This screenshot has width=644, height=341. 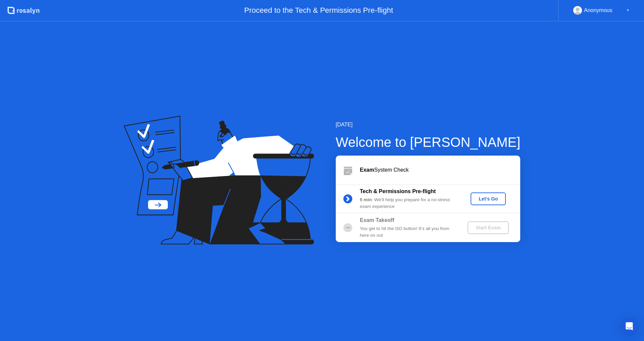 What do you see at coordinates (598, 10) in the screenshot?
I see `div: Anonymous` at bounding box center [598, 10].